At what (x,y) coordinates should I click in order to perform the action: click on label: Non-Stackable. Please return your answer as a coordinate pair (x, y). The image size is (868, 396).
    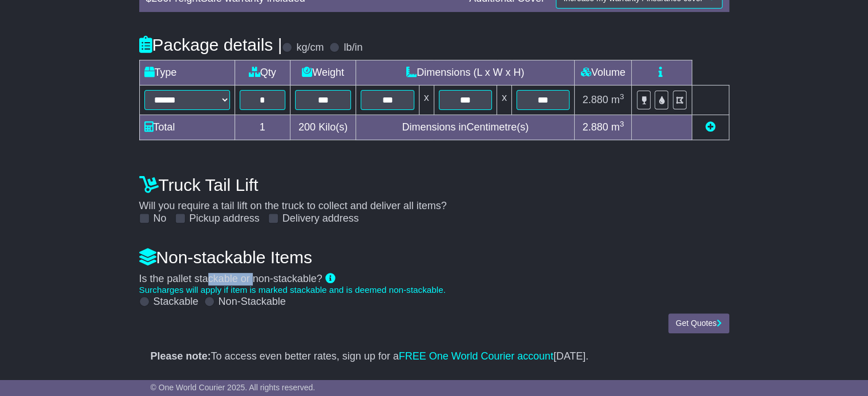
    Looking at the image, I should click on (252, 302).